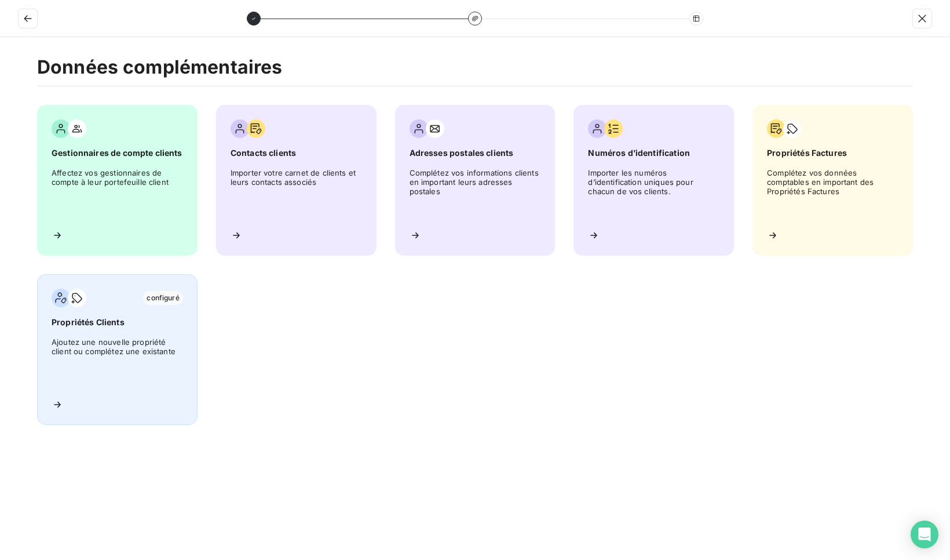 The height and width of the screenshot is (560, 950). What do you see at coordinates (833, 153) in the screenshot?
I see `span: Propriétés Factures` at bounding box center [833, 153].